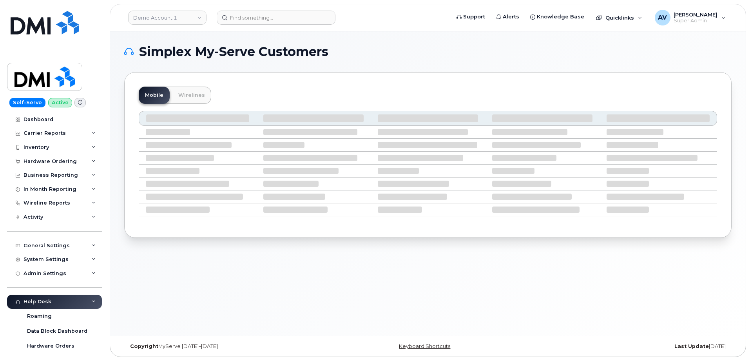  I want to click on span: Simplex My-Serve Customers, so click(233, 52).